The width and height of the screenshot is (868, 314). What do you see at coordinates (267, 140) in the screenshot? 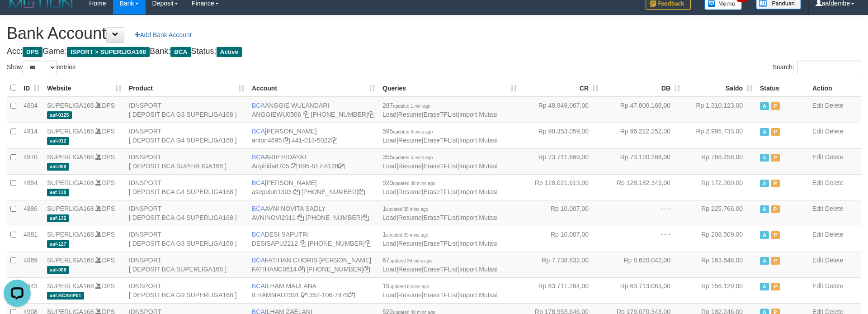
I see `a: anton4695` at bounding box center [267, 140].